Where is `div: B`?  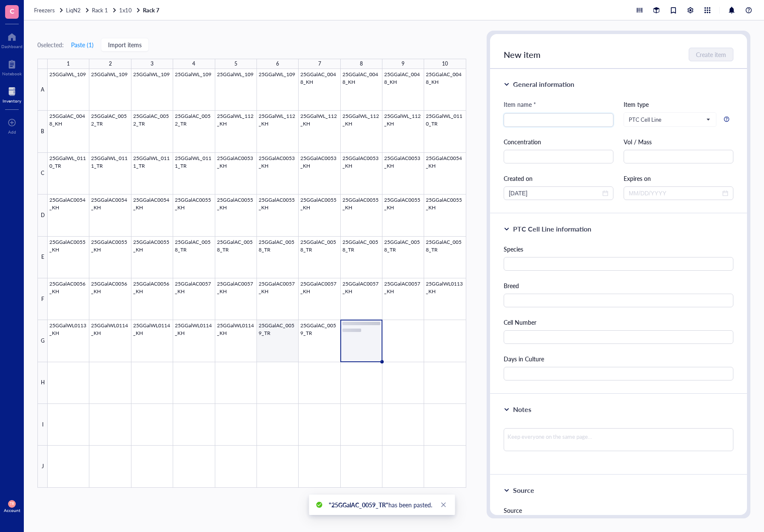 div: B is located at coordinates (43, 131).